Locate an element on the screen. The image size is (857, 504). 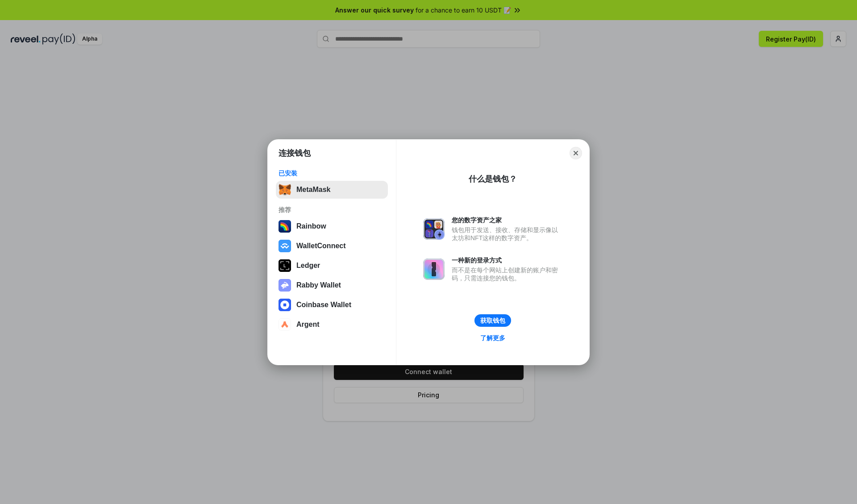
img: svg+xml,%3Csvg%20width%3D%22120%22%20height%3D%22120%22%20viewBox%3D%220%200%20120%20120%22%20fil... is located at coordinates (285, 226).